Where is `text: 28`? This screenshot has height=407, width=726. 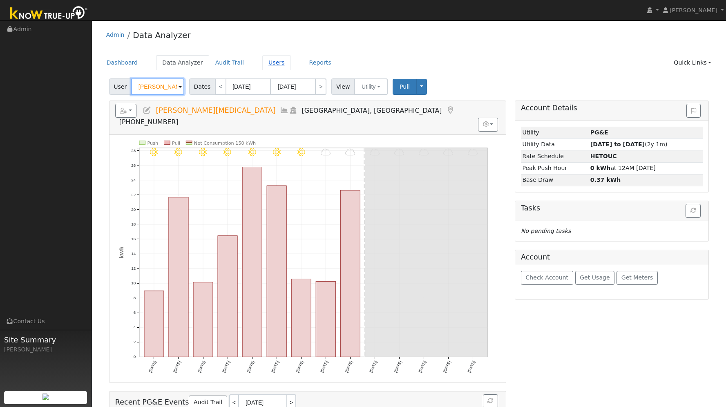 text: 28 is located at coordinates (133, 150).